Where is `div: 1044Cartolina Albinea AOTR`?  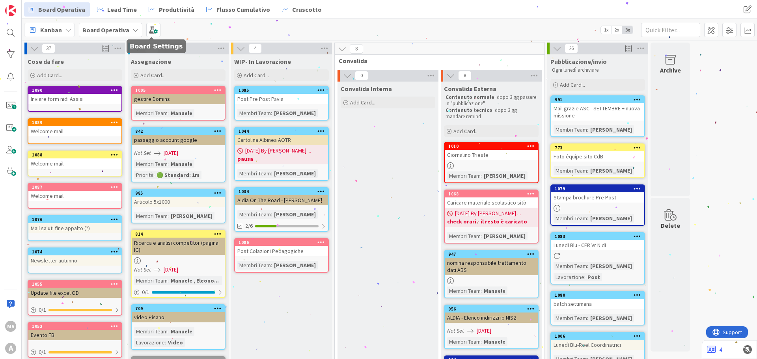
div: 1044Cartolina Albinea AOTR is located at coordinates (281, 136).